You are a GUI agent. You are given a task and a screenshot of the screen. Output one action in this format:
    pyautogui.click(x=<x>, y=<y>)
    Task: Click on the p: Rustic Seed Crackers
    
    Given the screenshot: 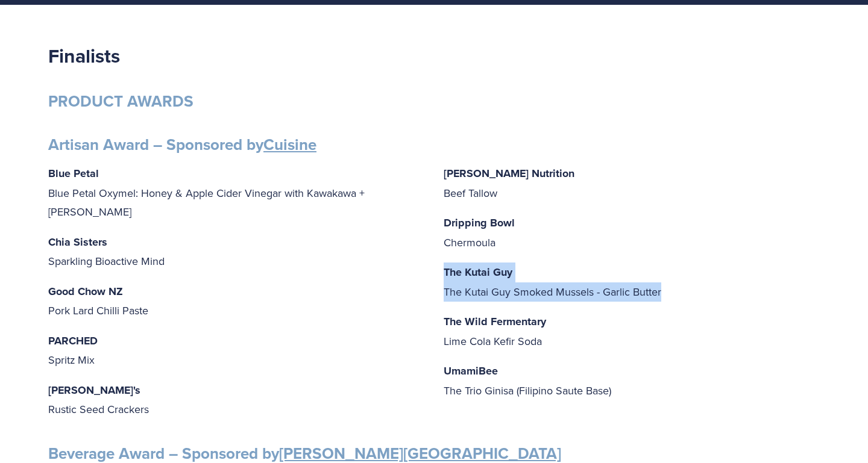 What is the action you would take?
    pyautogui.click(x=236, y=401)
    